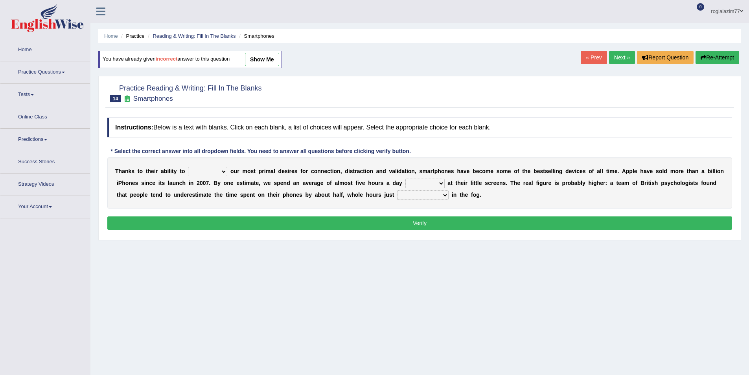  Describe the element at coordinates (45, 183) in the screenshot. I see `a: Strategy Videos` at that location.